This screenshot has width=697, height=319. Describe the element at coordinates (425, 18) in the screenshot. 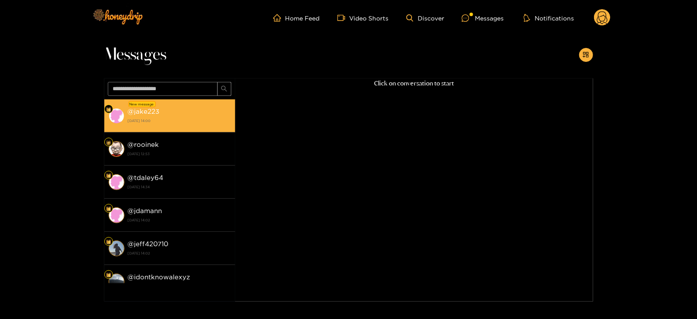

I see `a: Discover` at that location.